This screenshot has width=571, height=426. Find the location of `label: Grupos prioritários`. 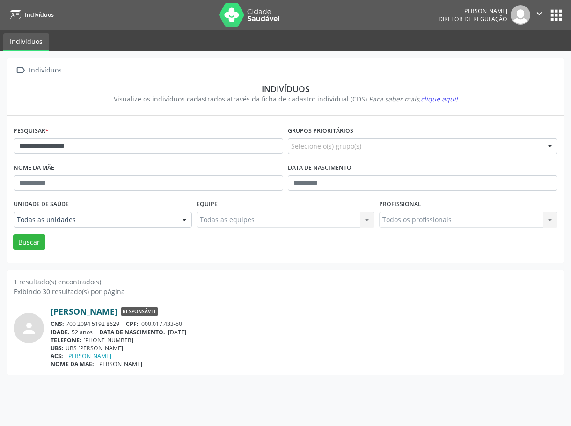

label: Grupos prioritários is located at coordinates (321, 131).